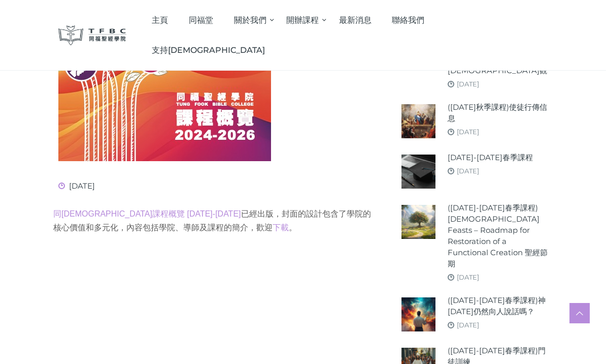 The height and width of the screenshot is (364, 606). I want to click on img: (2025年秋季課程)使徒行傳信息, so click(418, 121).